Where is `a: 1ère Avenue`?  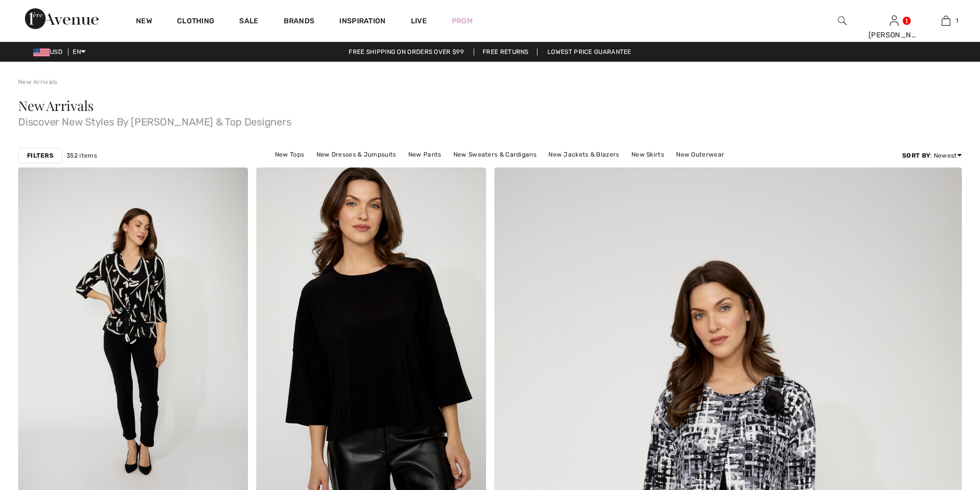
a: 1ère Avenue is located at coordinates (62, 18).